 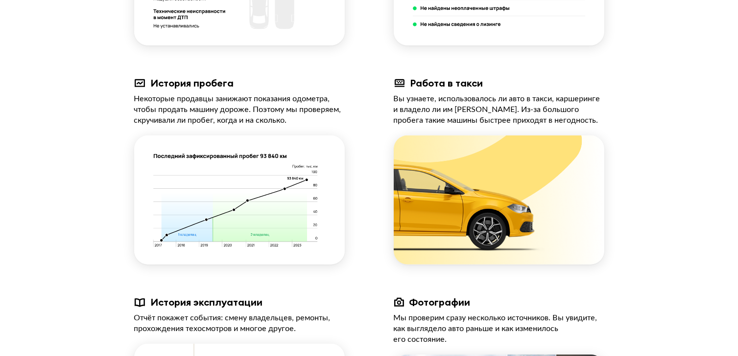 I want to click on div: История пробега, so click(x=192, y=83).